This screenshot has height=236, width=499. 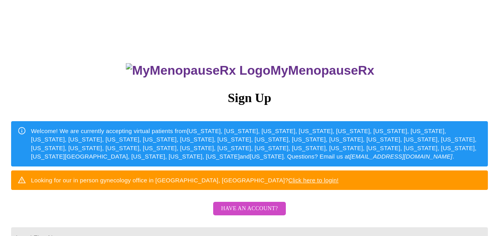 I want to click on a: Have an account?, so click(x=249, y=214).